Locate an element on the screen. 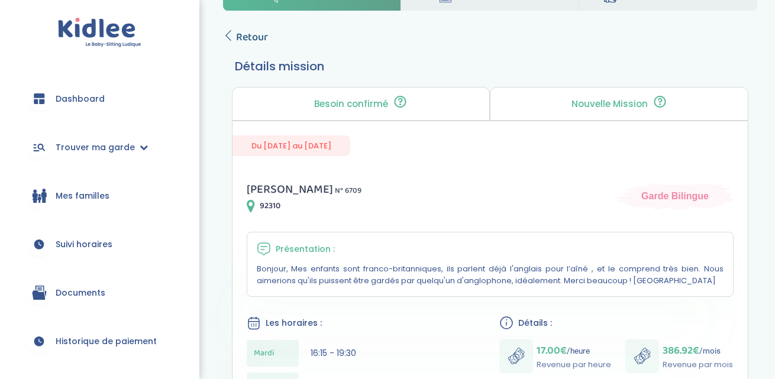 This screenshot has height=379, width=775. span: 386.92€ is located at coordinates (681, 351).